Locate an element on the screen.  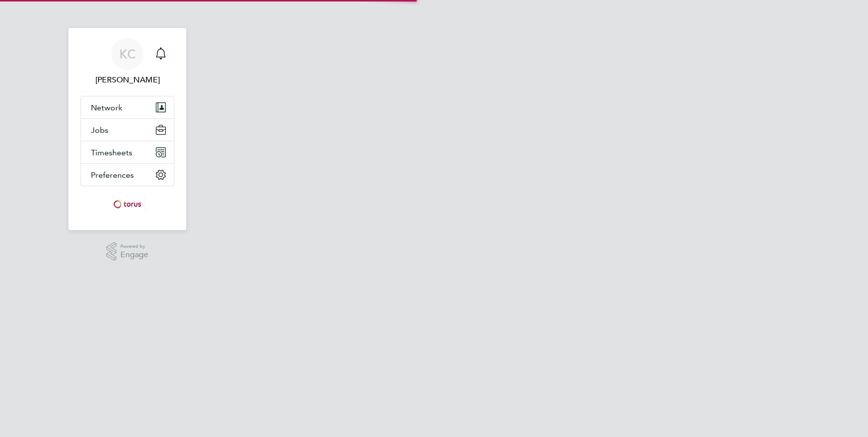
button: Jobs is located at coordinates (127, 130).